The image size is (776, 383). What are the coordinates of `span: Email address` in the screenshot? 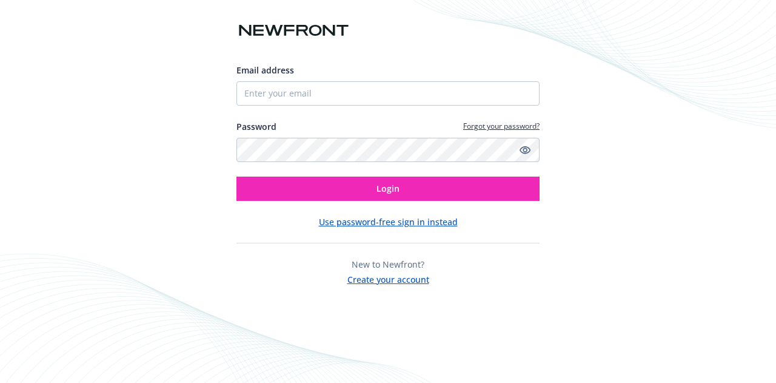 It's located at (265, 70).